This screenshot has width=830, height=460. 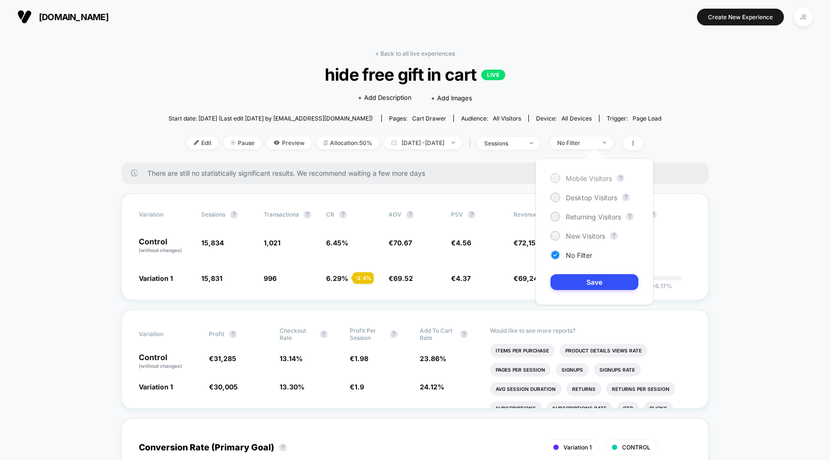 What do you see at coordinates (297, 334) in the screenshot?
I see `span: Checkout Rate` at bounding box center [297, 334].